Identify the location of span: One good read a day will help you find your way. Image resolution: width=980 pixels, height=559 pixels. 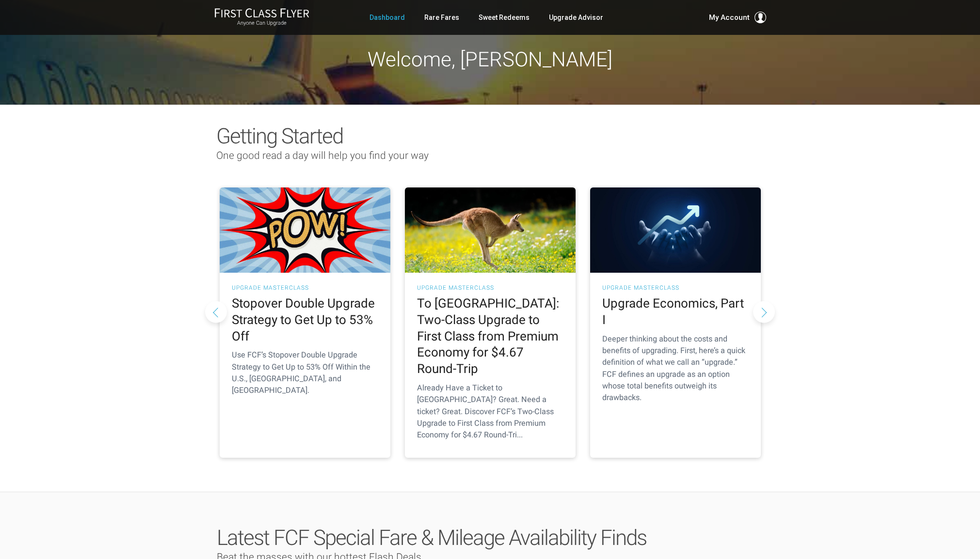
(323, 155).